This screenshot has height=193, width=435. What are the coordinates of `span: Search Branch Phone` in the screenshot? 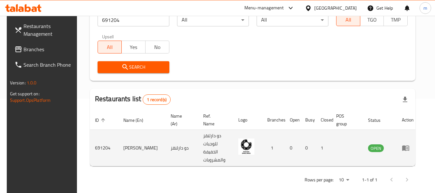 It's located at (49, 65).